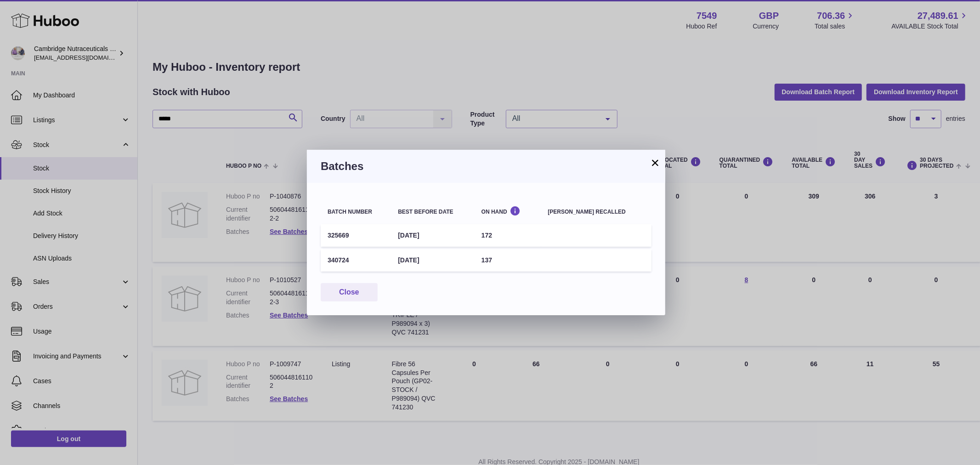  I want to click on td: 325669, so click(355, 235).